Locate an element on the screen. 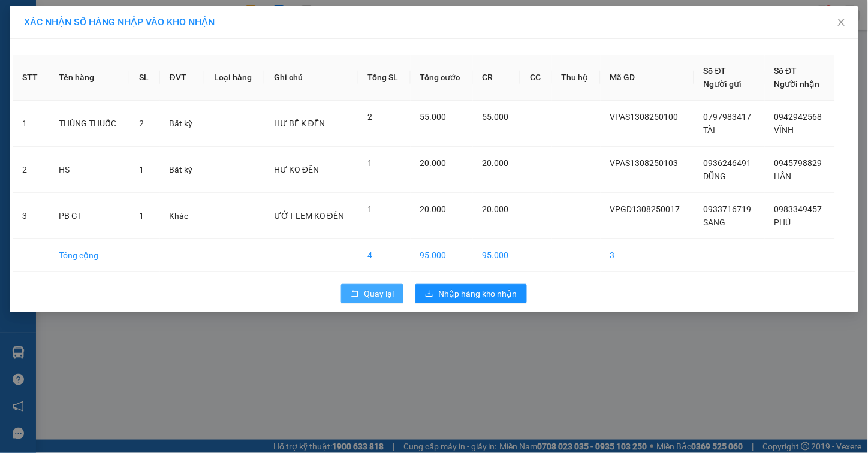  td: HS is located at coordinates (90, 169).